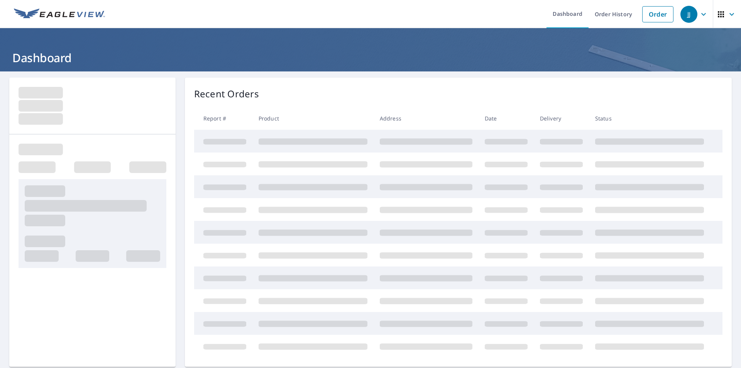 Image resolution: width=741 pixels, height=368 pixels. Describe the element at coordinates (650, 118) in the screenshot. I see `th: Status` at that location.